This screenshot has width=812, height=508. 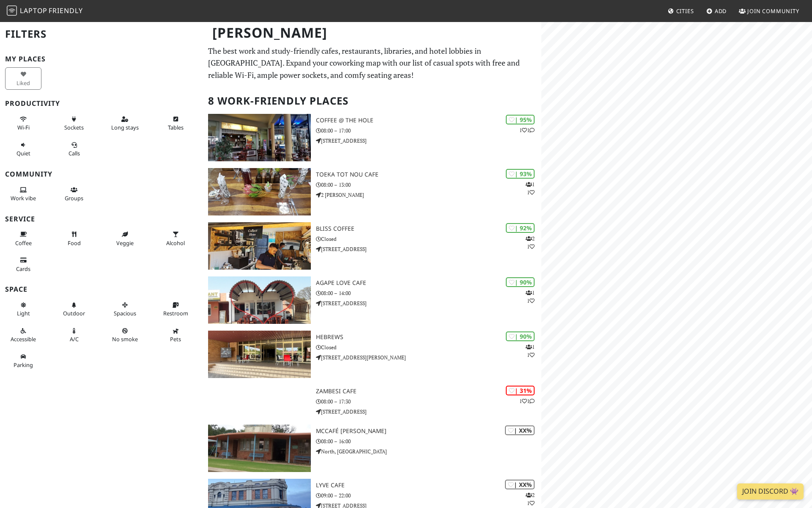 I want to click on h3: Space, so click(x=102, y=289).